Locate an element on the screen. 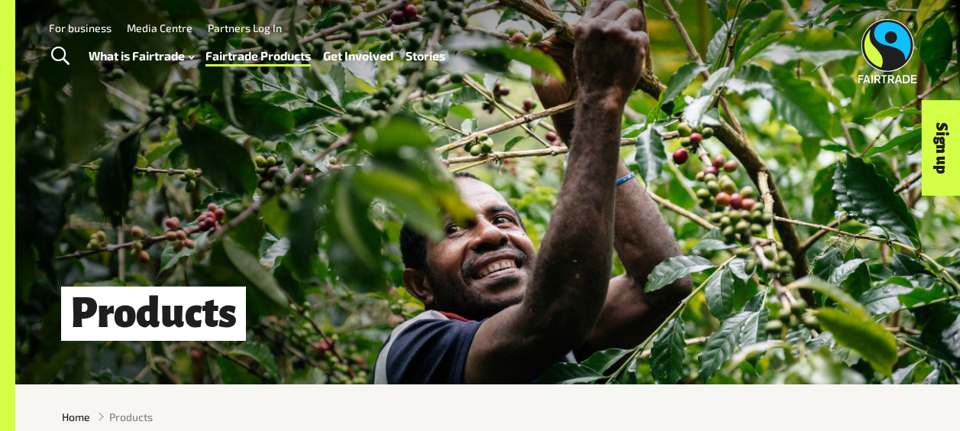  img: Fairtrade Australia New Zealand logo is located at coordinates (887, 51).